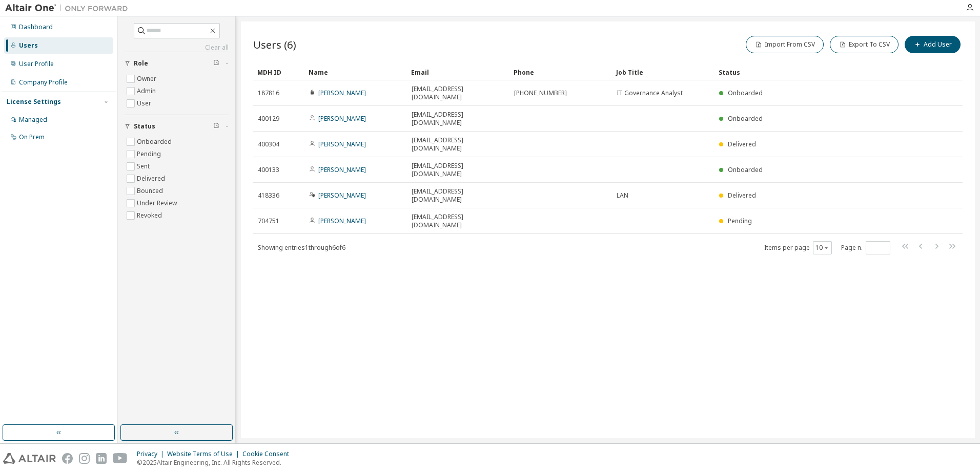 The height and width of the screenshot is (473, 980). Describe the element at coordinates (205, 454) in the screenshot. I see `div: Website Terms of Use` at that location.